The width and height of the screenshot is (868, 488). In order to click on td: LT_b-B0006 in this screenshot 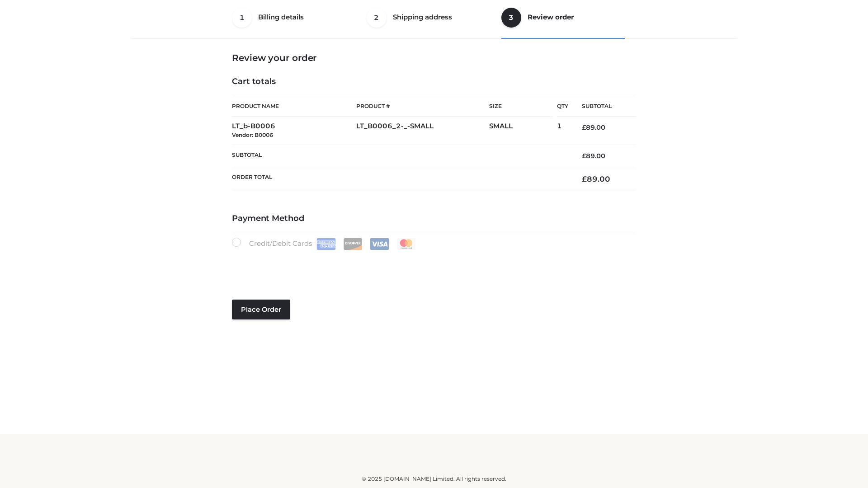, I will do `click(294, 130)`.